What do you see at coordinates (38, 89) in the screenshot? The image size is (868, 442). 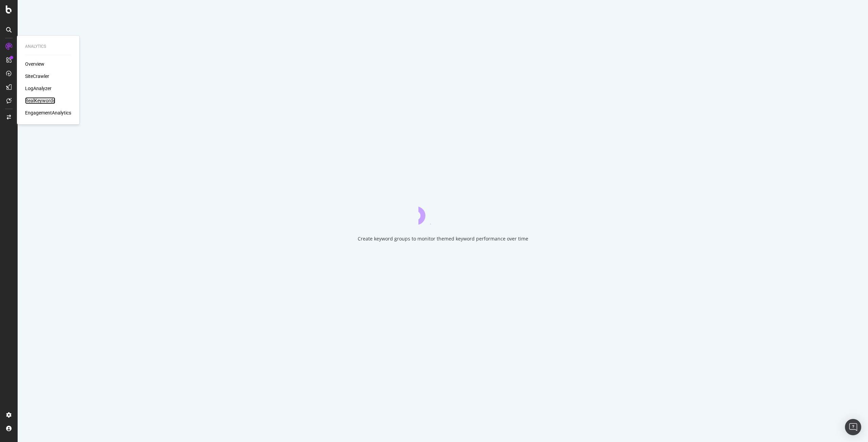 I see `div: LogAnalyzer` at bounding box center [38, 89].